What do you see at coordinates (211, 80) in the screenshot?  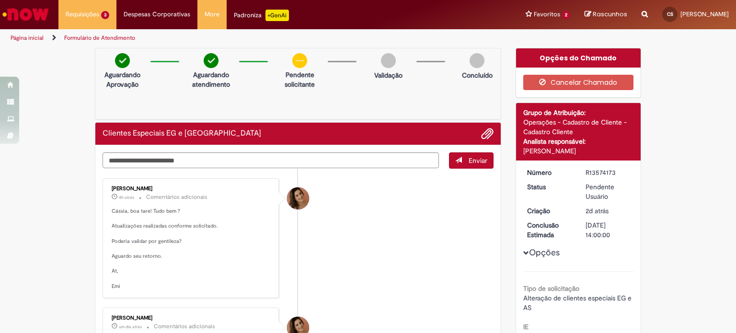 I see `p: Aguardando atendimento` at bounding box center [211, 80].